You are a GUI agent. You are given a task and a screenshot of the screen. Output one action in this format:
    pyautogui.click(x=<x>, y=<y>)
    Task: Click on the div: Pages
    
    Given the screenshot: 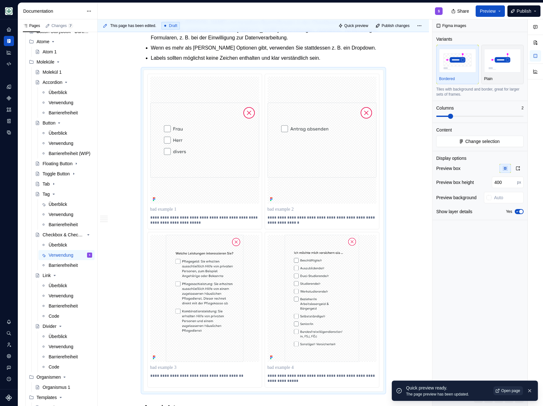 What is the action you would take?
    pyautogui.click(x=31, y=26)
    